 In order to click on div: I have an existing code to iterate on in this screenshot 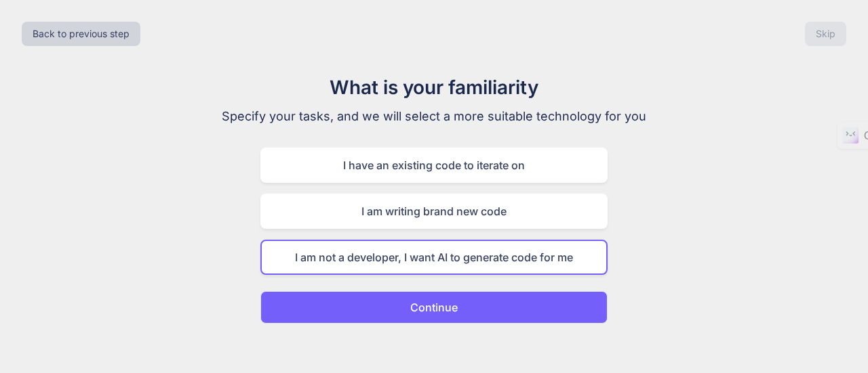, I will do `click(434, 165)`.